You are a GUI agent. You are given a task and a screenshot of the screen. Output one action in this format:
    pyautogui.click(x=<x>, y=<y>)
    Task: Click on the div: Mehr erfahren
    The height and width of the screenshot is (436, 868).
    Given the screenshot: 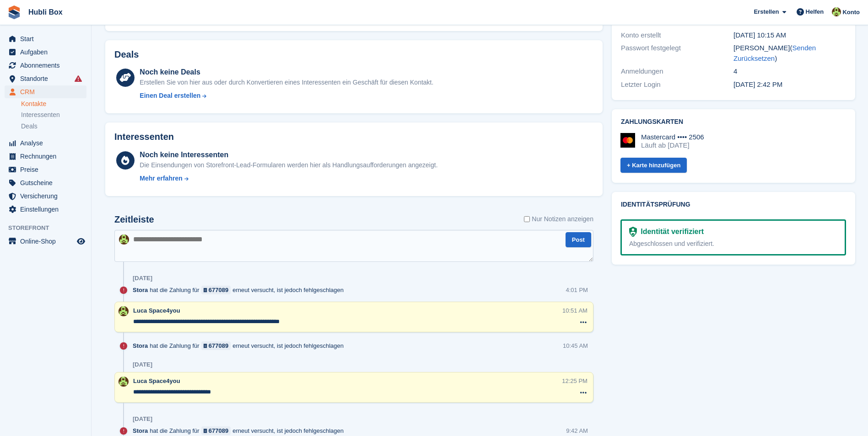 What is the action you would take?
    pyautogui.click(x=161, y=178)
    